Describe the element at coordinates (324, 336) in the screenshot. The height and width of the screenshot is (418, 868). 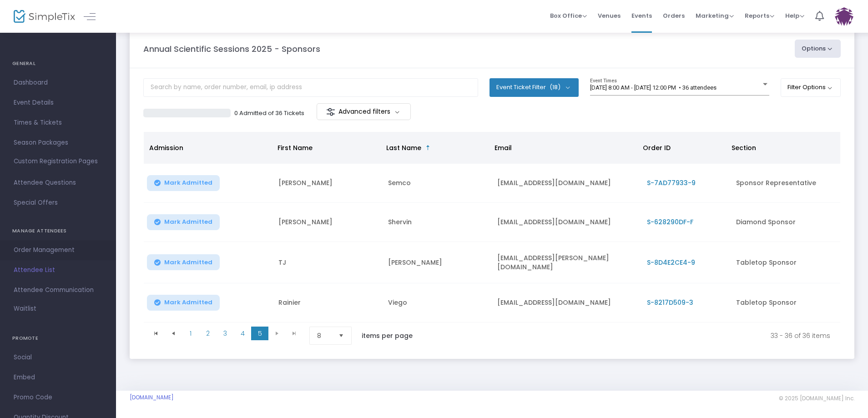
I see `span: 8` at that location.